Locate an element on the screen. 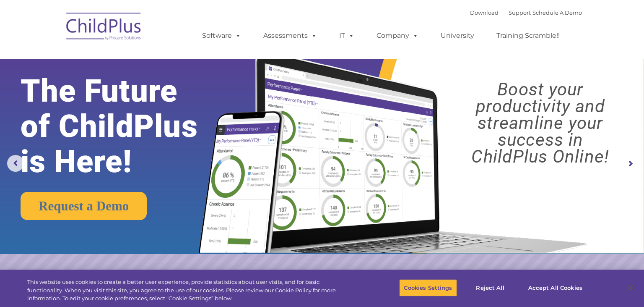 The image size is (644, 307). a: Assessments is located at coordinates (290, 36).